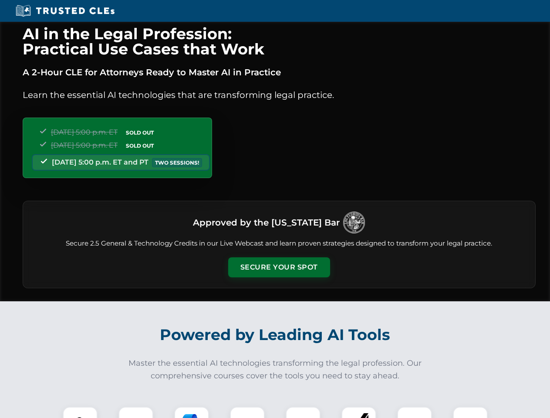  Describe the element at coordinates (279, 243) in the screenshot. I see `p: Secure 2.5 General & Technology Credits in our Live Webcast and learn proven strategies designed ...` at that location.